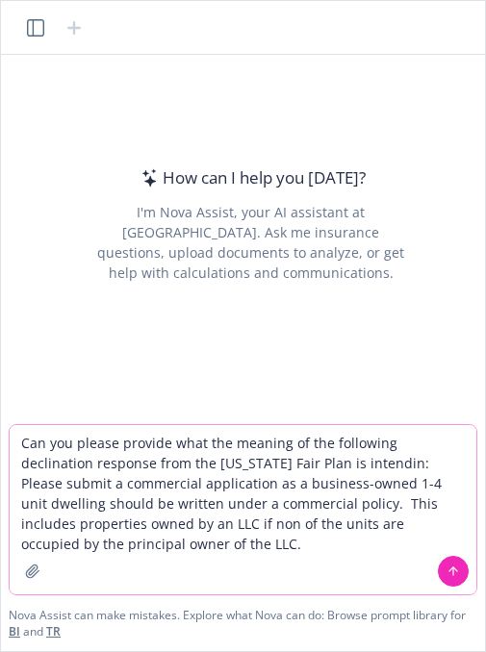  I want to click on a: BI, so click(14, 631).